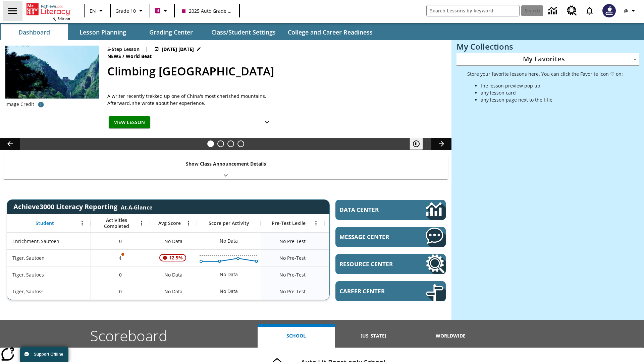 The image size is (644, 362). I want to click on span: Data Center, so click(371, 209).